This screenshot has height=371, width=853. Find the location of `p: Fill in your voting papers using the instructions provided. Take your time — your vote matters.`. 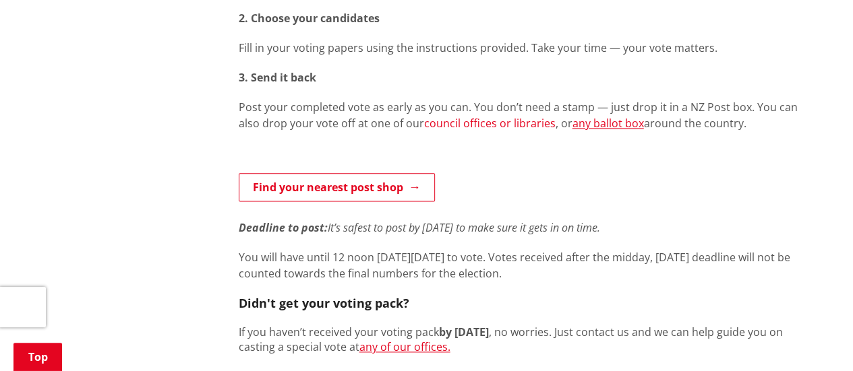

p: Fill in your voting papers using the instructions provided. Take your time — your vote matters. is located at coordinates (526, 48).